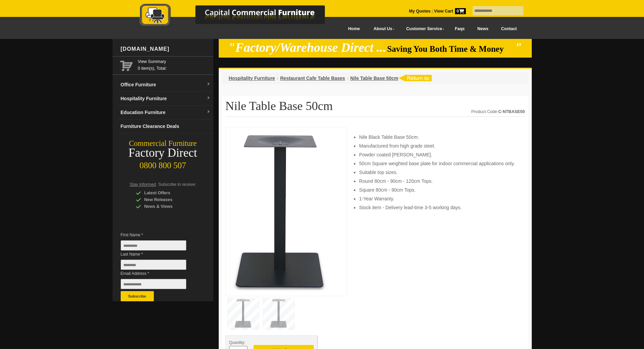  Describe the element at coordinates (174, 61) in the screenshot. I see `a: View Summary` at that location.